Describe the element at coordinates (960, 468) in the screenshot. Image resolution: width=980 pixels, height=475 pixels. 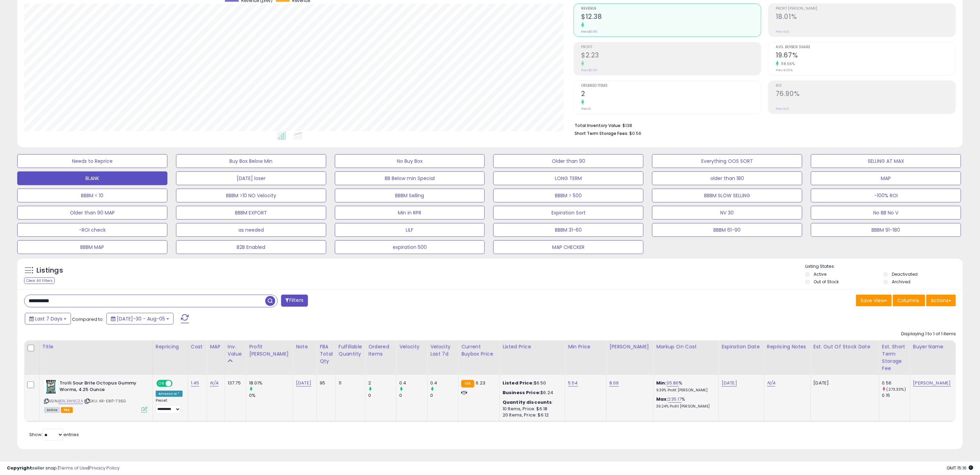
I see `span: 2025-08-13 15:16 GMT` at that location.